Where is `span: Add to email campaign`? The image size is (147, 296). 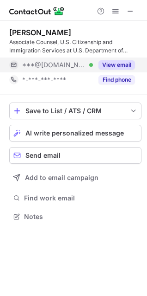
span: Add to email campaign is located at coordinates (62, 177).